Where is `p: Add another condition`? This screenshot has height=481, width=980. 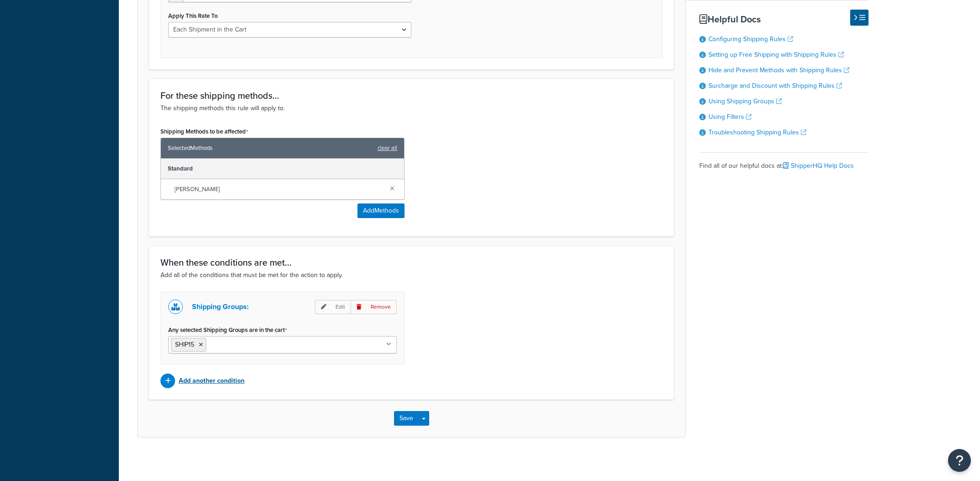
p: Add another condition is located at coordinates (212, 381).